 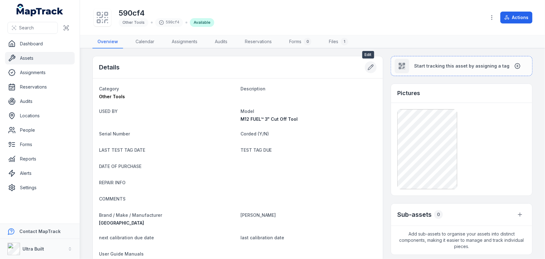 What do you see at coordinates (253, 88) in the screenshot?
I see `span: Description` at bounding box center [253, 88].